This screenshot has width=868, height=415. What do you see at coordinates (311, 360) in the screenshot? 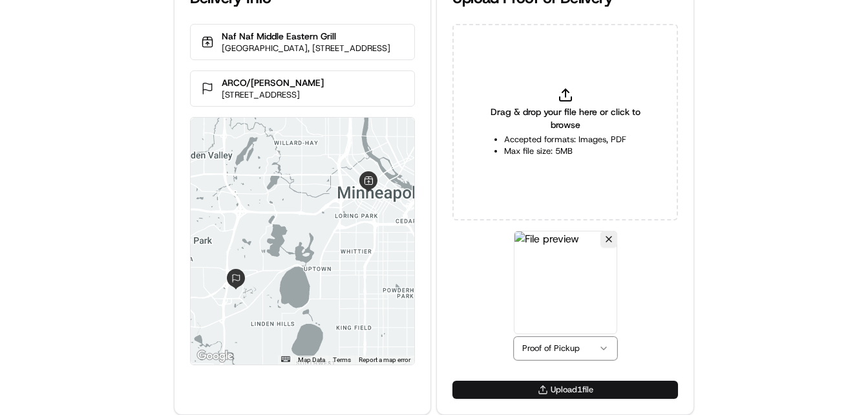
I see `button: Map Data` at bounding box center [311, 360].